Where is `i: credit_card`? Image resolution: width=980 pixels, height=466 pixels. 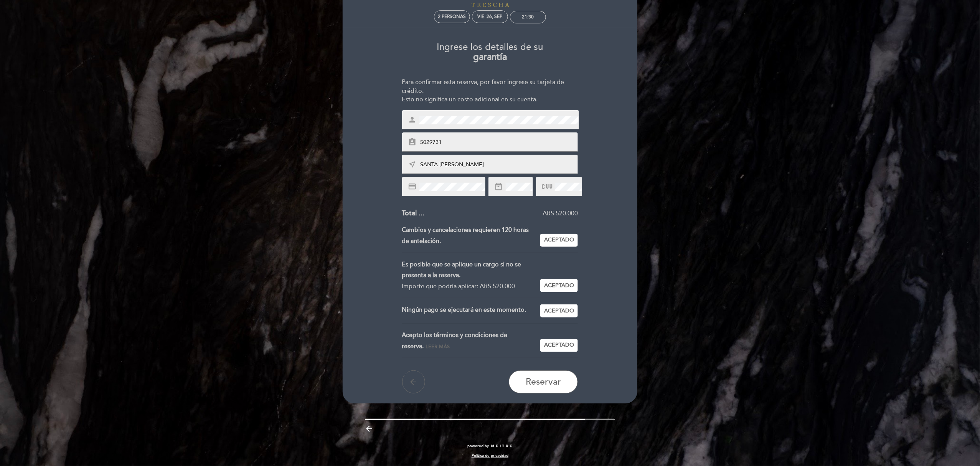
i: credit_card is located at coordinates (412, 187).